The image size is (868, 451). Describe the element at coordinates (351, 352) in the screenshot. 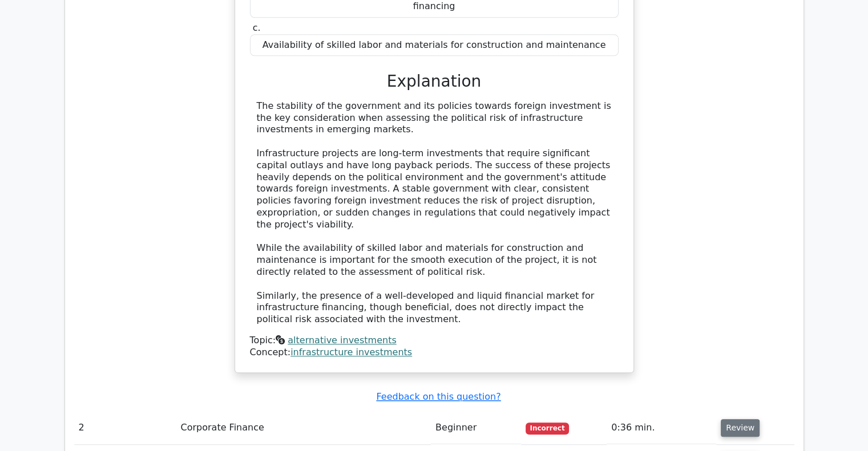

I see `a: infrastructure investments` at that location.